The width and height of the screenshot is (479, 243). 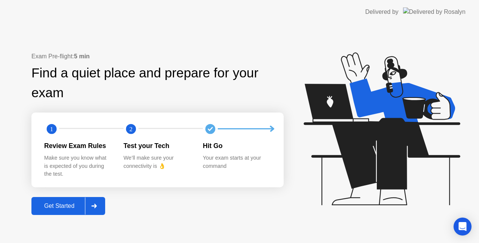 What do you see at coordinates (157, 146) in the screenshot?
I see `div: Test your Tech` at bounding box center [157, 146].